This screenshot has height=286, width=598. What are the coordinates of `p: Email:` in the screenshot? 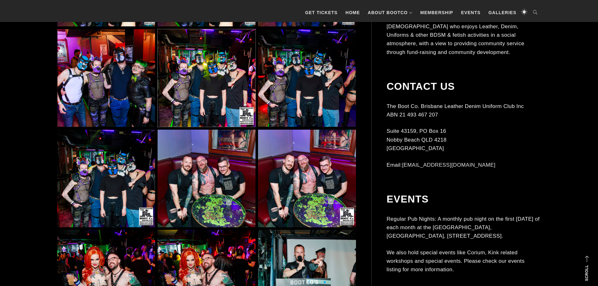 It's located at (463, 164).